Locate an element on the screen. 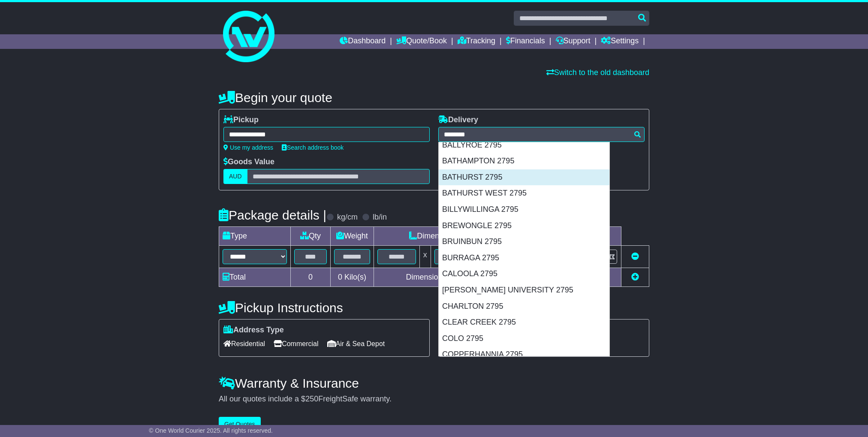  td: Kilo(s) is located at coordinates (352, 277).